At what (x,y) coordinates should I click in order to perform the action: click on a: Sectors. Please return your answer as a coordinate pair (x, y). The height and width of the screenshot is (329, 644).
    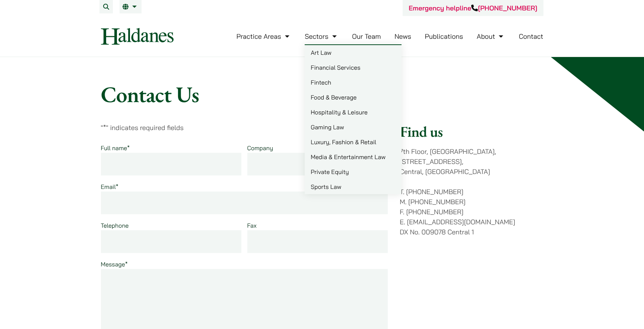
    Looking at the image, I should click on (321, 36).